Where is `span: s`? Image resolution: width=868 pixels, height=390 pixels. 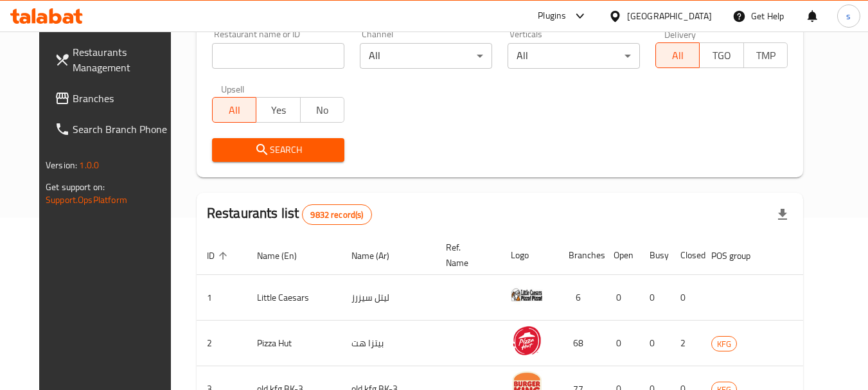
span: s is located at coordinates (848, 16).